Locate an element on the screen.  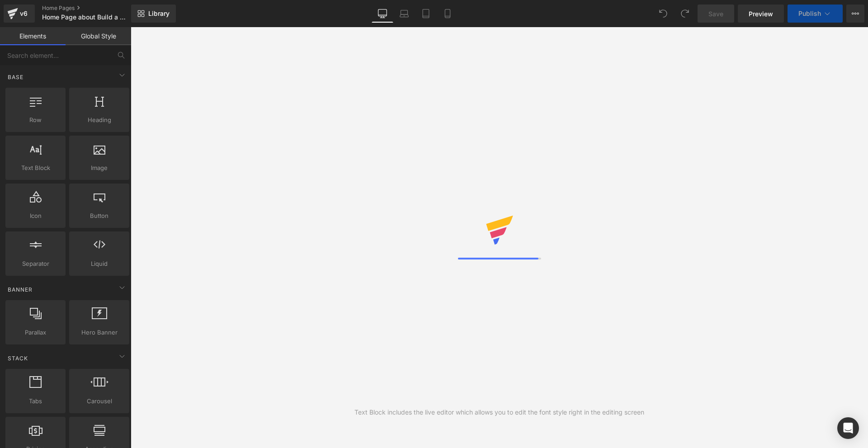
a: v6 is located at coordinates (19, 14).